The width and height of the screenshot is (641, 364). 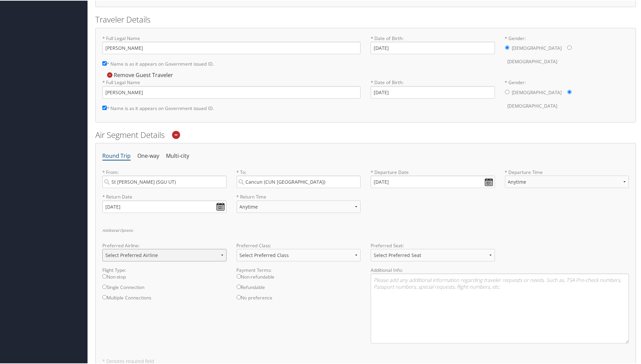 What do you see at coordinates (239, 297) in the screenshot?
I see `input: No preference` at bounding box center [239, 297].